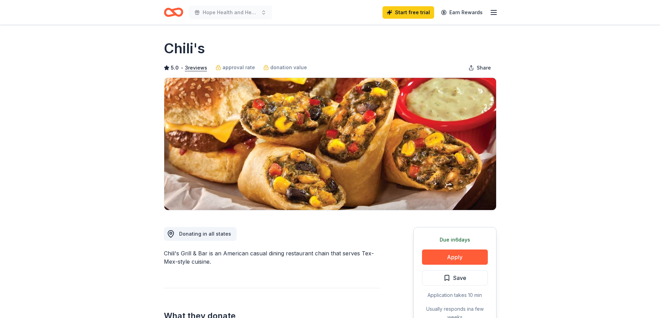  What do you see at coordinates (484, 68) in the screenshot?
I see `span: Share` at bounding box center [484, 68].